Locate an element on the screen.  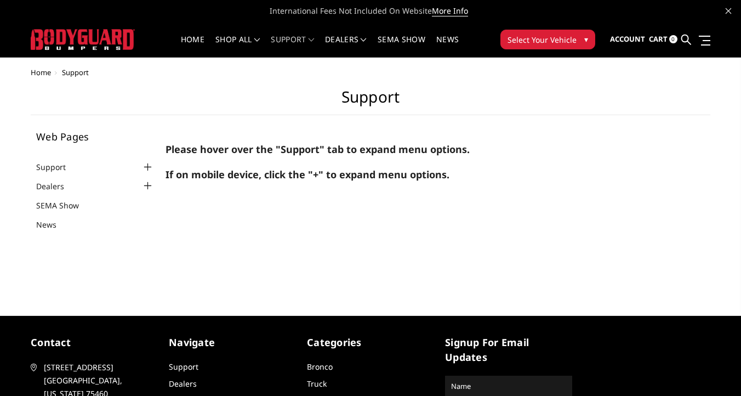
span: Home is located at coordinates (41, 72).